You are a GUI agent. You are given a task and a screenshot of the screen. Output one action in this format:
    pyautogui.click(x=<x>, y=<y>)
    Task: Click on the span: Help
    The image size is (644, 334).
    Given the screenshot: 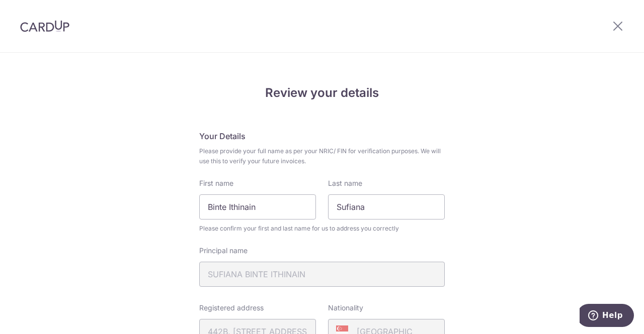 What is the action you would take?
    pyautogui.click(x=32, y=11)
    